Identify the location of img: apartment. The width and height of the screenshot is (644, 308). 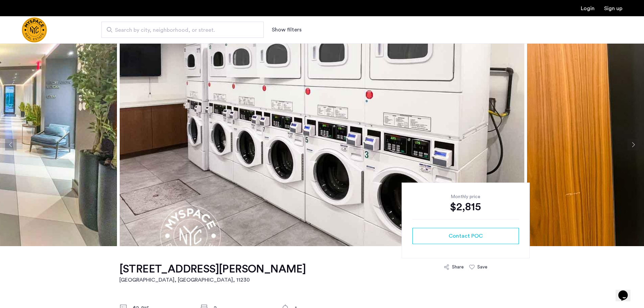
(322, 145).